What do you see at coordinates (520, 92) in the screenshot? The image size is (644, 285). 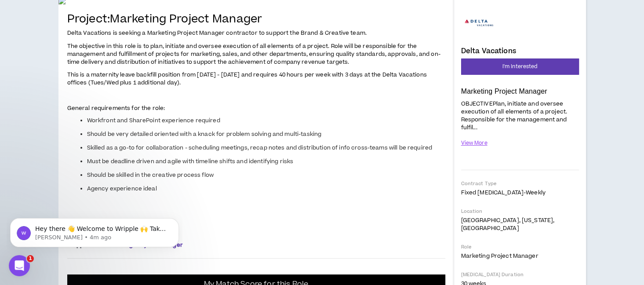 I see `p: Marketing Project Manager` at bounding box center [520, 92].